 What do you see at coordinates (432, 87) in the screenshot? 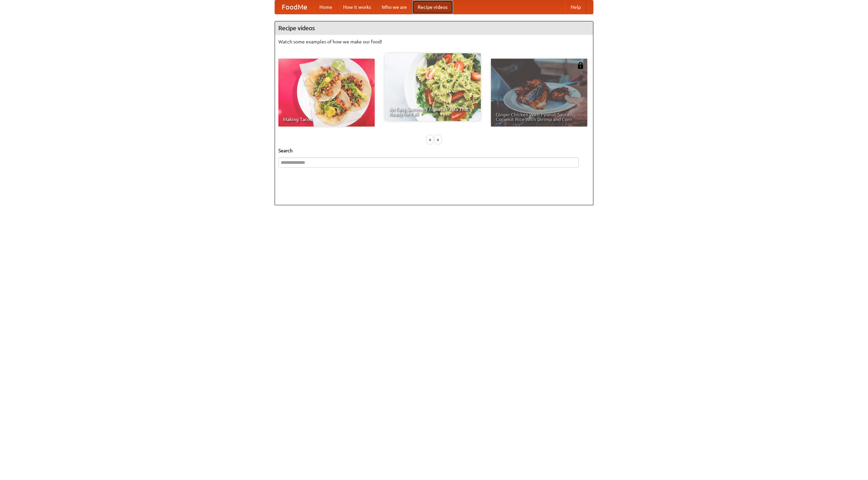
I see `a: An Easy, Summery Tomato Pasta That's Ready for Fall` at bounding box center [432, 87].